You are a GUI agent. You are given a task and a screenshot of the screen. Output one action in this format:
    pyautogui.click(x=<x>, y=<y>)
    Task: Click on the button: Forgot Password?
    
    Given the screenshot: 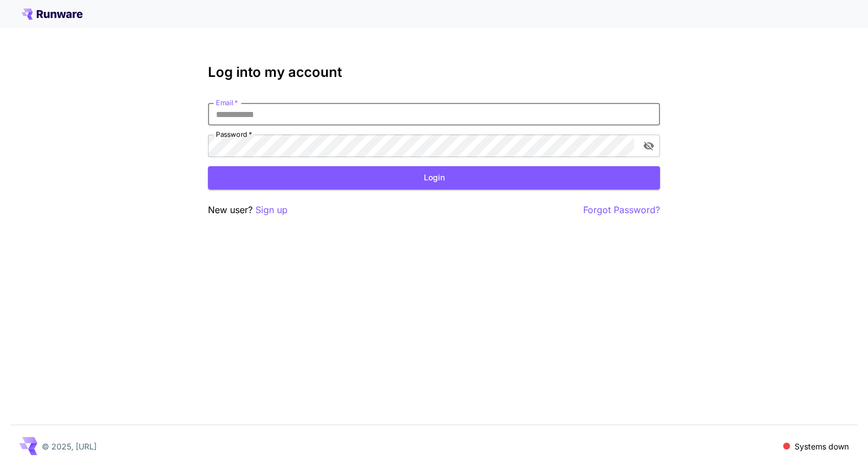 What is the action you would take?
    pyautogui.click(x=621, y=210)
    